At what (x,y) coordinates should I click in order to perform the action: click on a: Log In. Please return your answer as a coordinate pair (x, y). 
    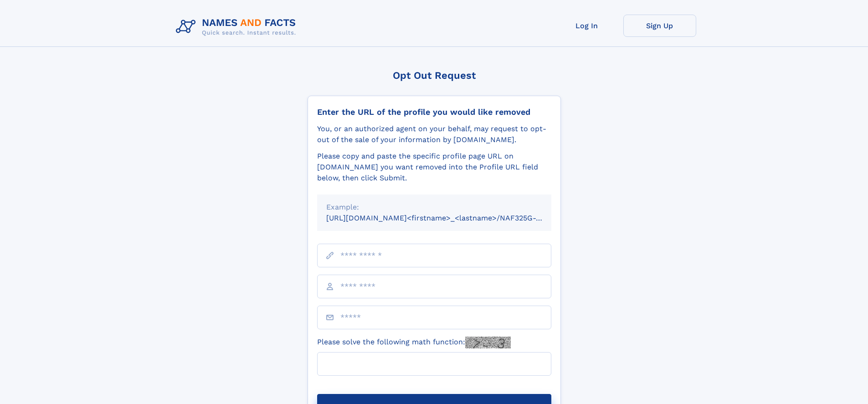
    Looking at the image, I should click on (587, 26).